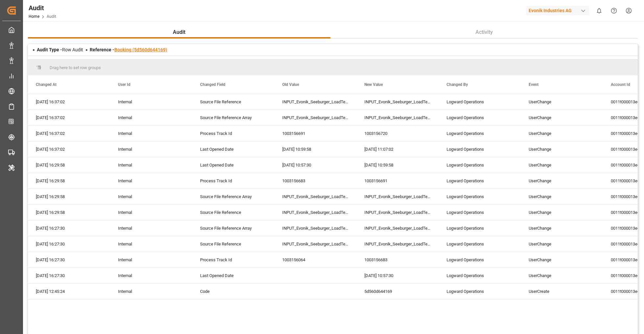  Describe the element at coordinates (60, 49) in the screenshot. I see `div: Row Audit` at that location.